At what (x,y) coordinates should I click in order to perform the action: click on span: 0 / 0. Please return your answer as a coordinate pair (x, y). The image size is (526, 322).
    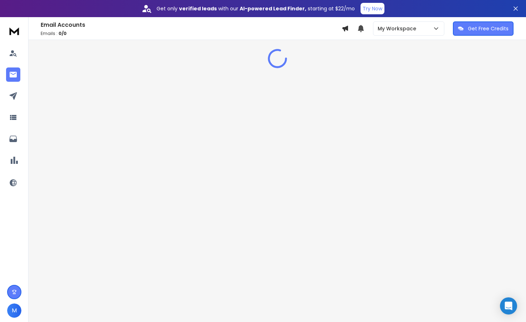
    Looking at the image, I should click on (62, 33).